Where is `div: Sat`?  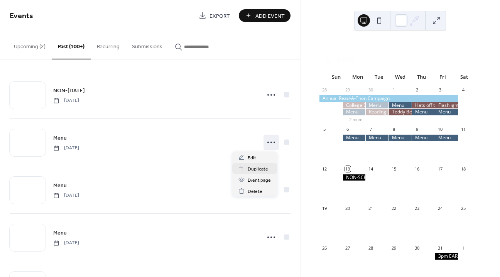
div: Sat is located at coordinates (464, 77).